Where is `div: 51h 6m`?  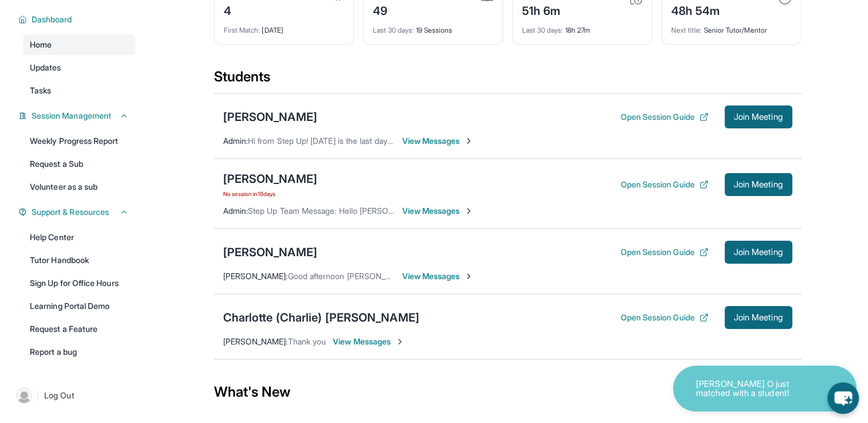
div: 51h 6m is located at coordinates (545, 10).